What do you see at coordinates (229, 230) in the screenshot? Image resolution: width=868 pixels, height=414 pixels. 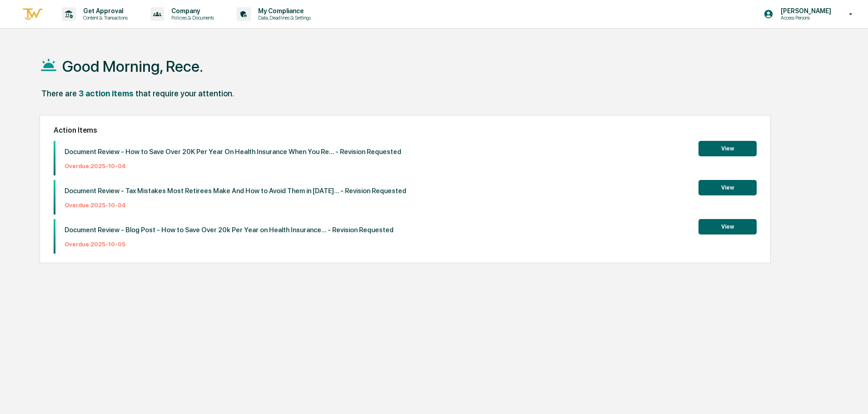 I see `p: Document Review - Blog Post - How to Save Over 20k Per Year on Health Insurance... - Revision Req...` at bounding box center [229, 230].